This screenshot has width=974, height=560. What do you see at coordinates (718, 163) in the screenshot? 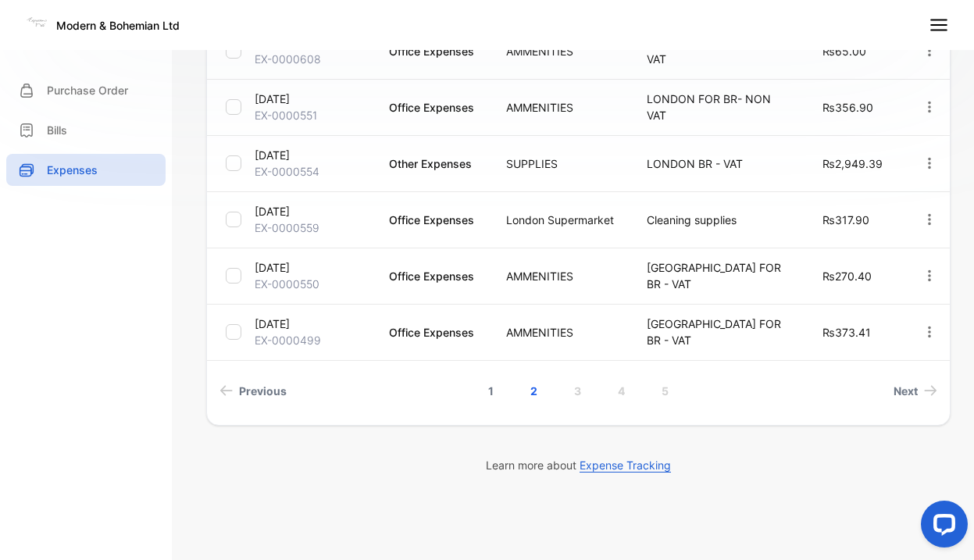
I see `p: LONDON BR - VAT` at bounding box center [718, 163].